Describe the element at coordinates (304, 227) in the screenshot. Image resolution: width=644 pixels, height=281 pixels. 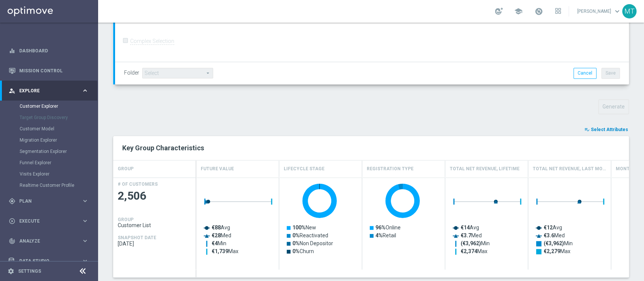
I see `text: New` at that location.